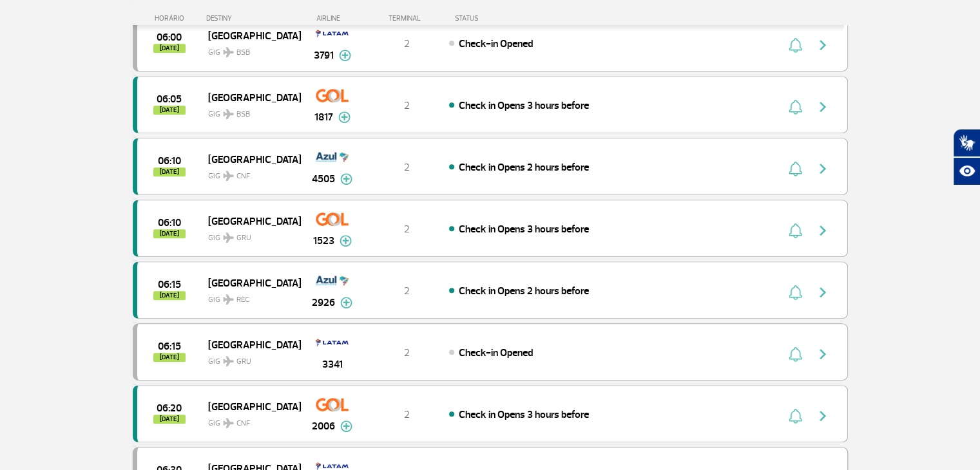  Describe the element at coordinates (407, 18) in the screenshot. I see `div: TERMINAL` at that location.